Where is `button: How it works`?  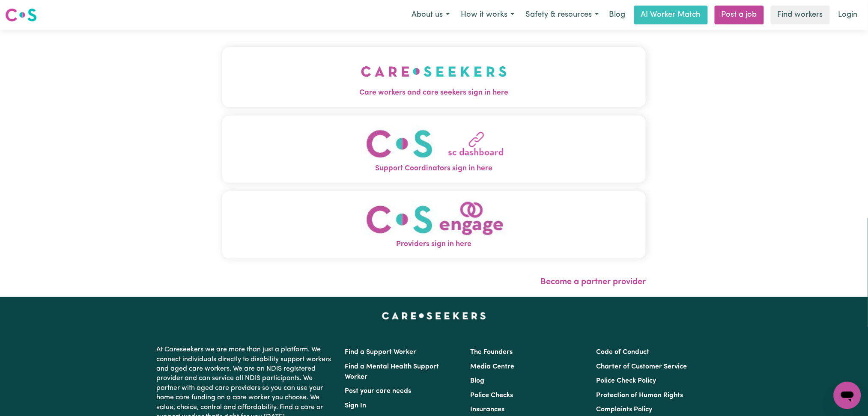
button: How it works is located at coordinates (487, 15).